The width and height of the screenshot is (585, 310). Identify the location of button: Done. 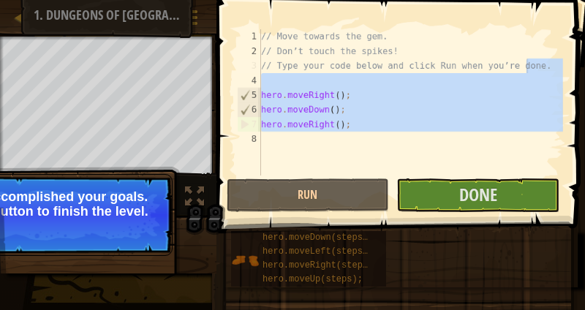
(477, 195).